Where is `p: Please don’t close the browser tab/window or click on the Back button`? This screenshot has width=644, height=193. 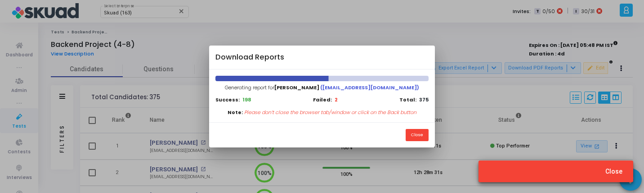
p: Please don’t close the browser tab/window or click on the Back button is located at coordinates (330, 112).